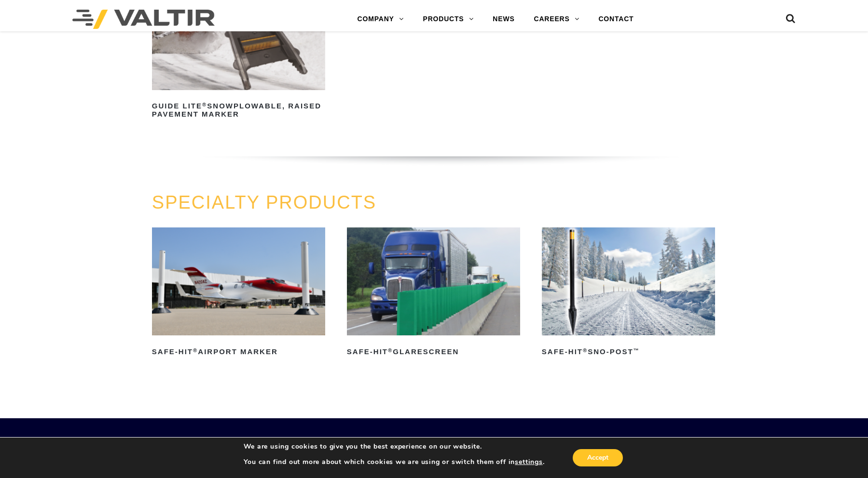  I want to click on a: CONTACT, so click(616, 19).